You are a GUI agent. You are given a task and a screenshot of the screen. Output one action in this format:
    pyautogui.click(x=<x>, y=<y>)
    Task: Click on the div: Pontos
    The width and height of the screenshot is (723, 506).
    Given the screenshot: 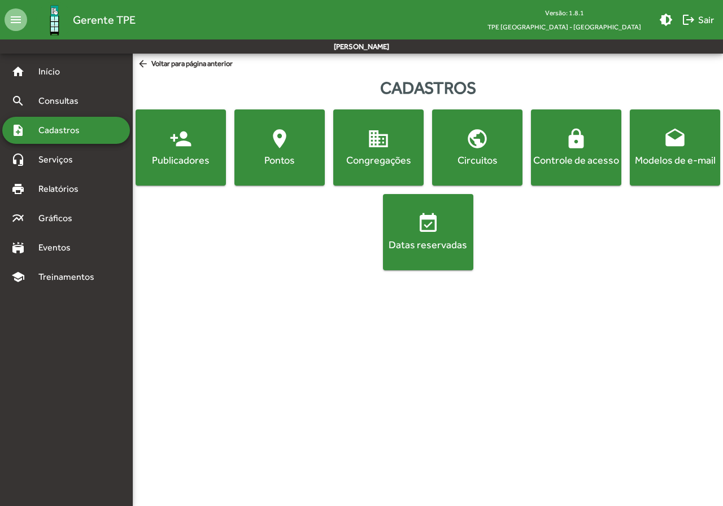 What is the action you would take?
    pyautogui.click(x=279, y=160)
    